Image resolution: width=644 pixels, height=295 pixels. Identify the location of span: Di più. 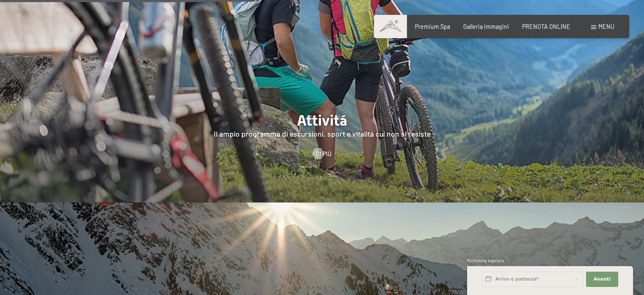
(323, 154).